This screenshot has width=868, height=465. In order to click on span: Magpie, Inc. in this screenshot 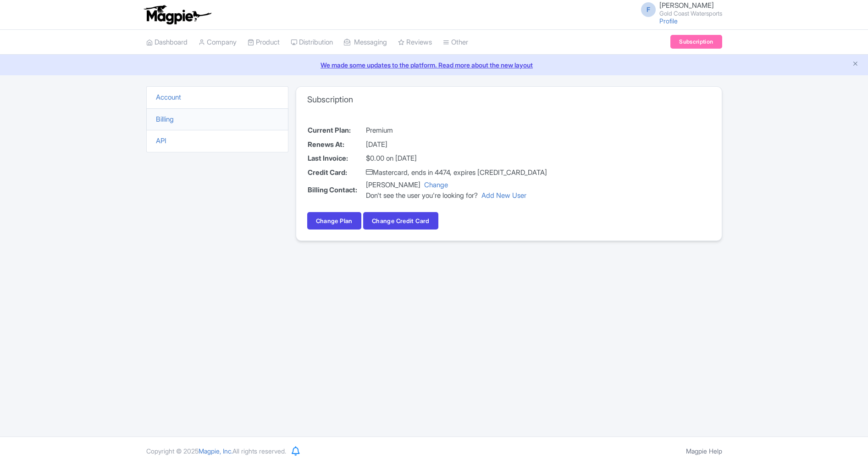, I will do `click(216, 450)`.